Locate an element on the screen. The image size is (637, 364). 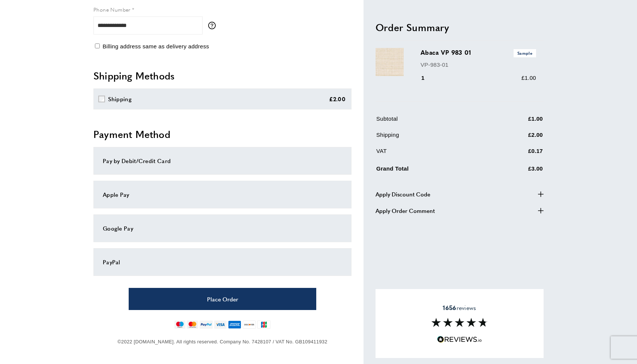
td: Shipping is located at coordinates (433, 138).